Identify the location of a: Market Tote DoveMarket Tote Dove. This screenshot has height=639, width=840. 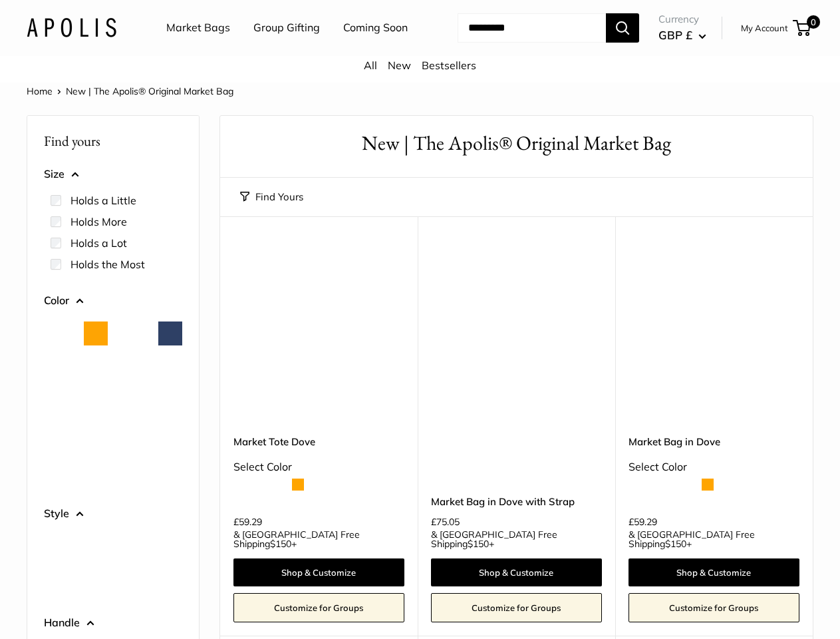
(319, 335).